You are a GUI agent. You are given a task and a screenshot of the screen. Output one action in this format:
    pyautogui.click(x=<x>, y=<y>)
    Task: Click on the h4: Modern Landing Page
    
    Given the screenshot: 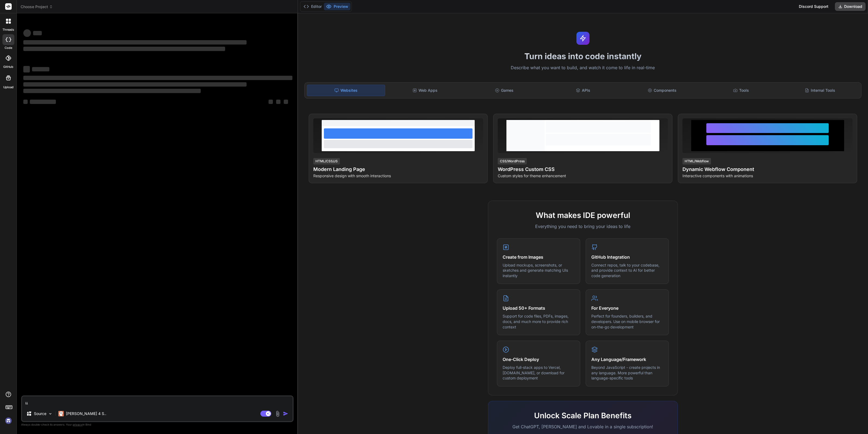 What is the action you would take?
    pyautogui.click(x=398, y=169)
    